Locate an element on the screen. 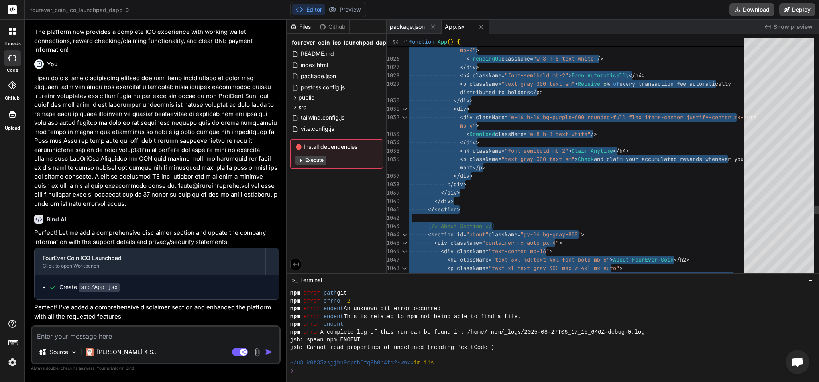  span: from is located at coordinates (476, 276).